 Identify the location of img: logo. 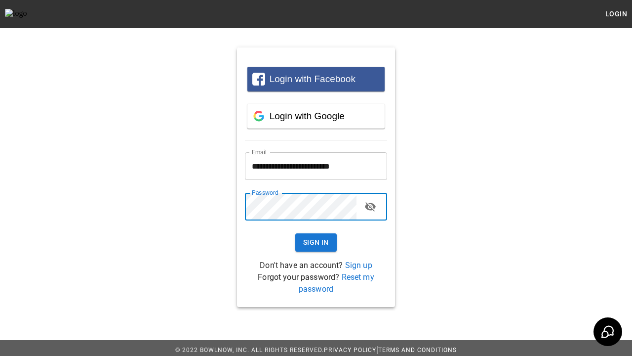
(32, 14).